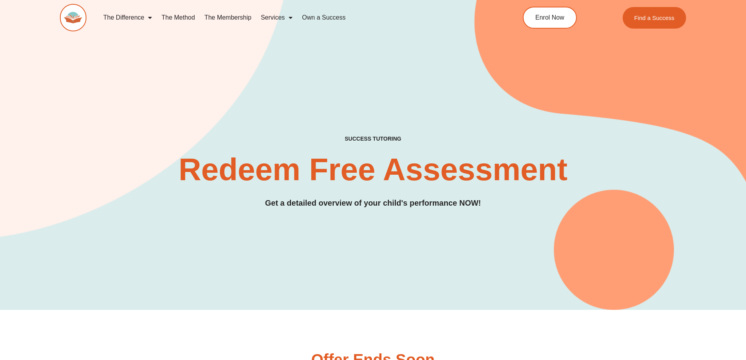 The image size is (746, 360). I want to click on h4: SUCCESS TUTORING​, so click(373, 139).